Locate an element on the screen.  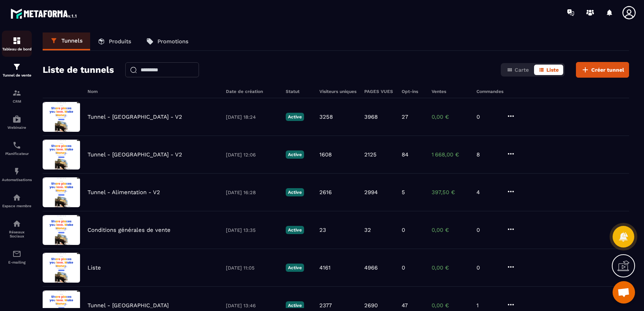
p: Automatisations is located at coordinates (17, 179).